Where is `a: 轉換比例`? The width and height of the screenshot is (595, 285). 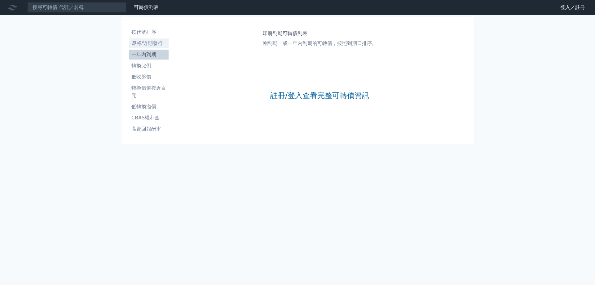 a: 轉換比例 is located at coordinates (149, 66).